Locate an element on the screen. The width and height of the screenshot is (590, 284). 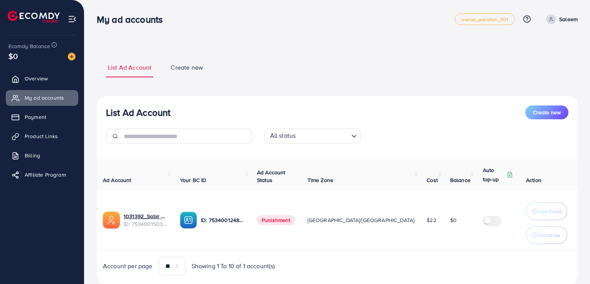
p: Saleem is located at coordinates (568, 19).